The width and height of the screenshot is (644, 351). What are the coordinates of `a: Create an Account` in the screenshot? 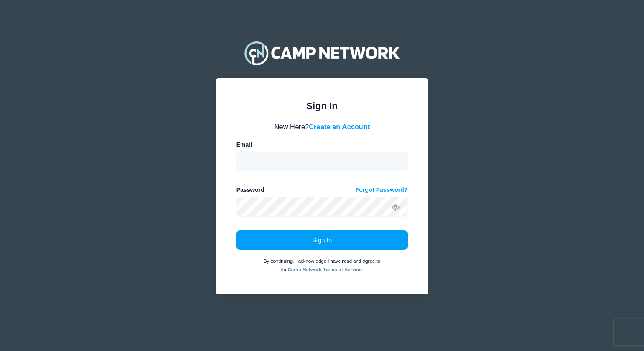 It's located at (339, 126).